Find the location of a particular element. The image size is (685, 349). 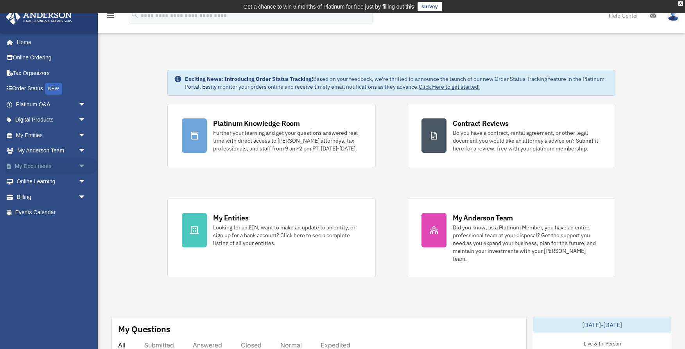

div: Get a chance to win 6 months of Platinum for free just by filling out this is located at coordinates (329, 7).